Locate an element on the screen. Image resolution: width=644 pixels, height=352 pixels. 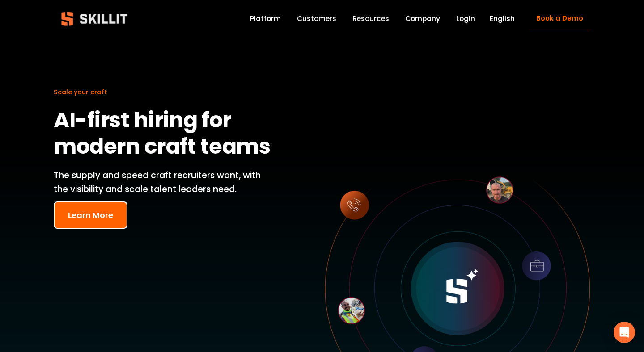
p: The supply and speed craft recruiters want, with the visibility and scale talent leaders need. is located at coordinates (164, 182).